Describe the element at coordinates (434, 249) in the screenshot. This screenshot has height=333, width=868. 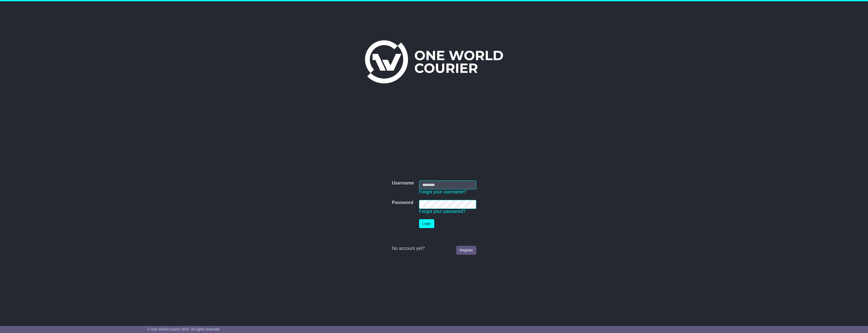
I see `div: No account yet?` at that location.